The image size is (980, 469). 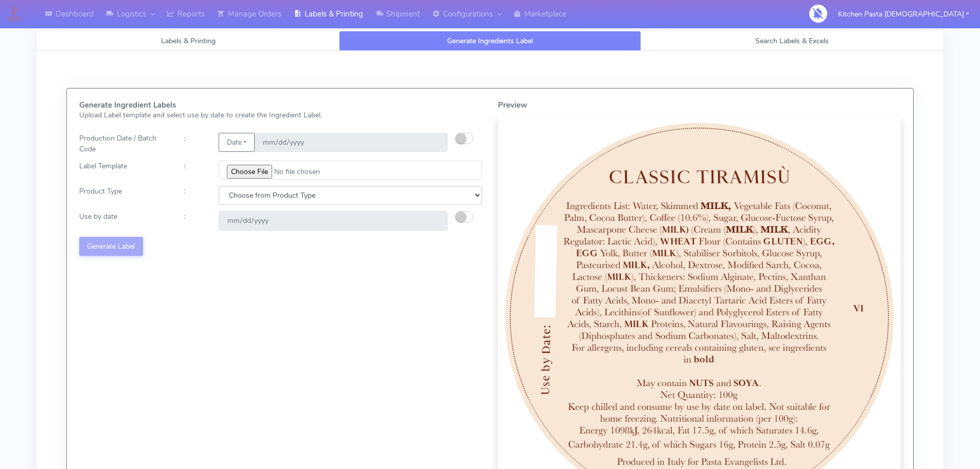 What do you see at coordinates (111, 246) in the screenshot?
I see `button: Generate Label` at bounding box center [111, 246].